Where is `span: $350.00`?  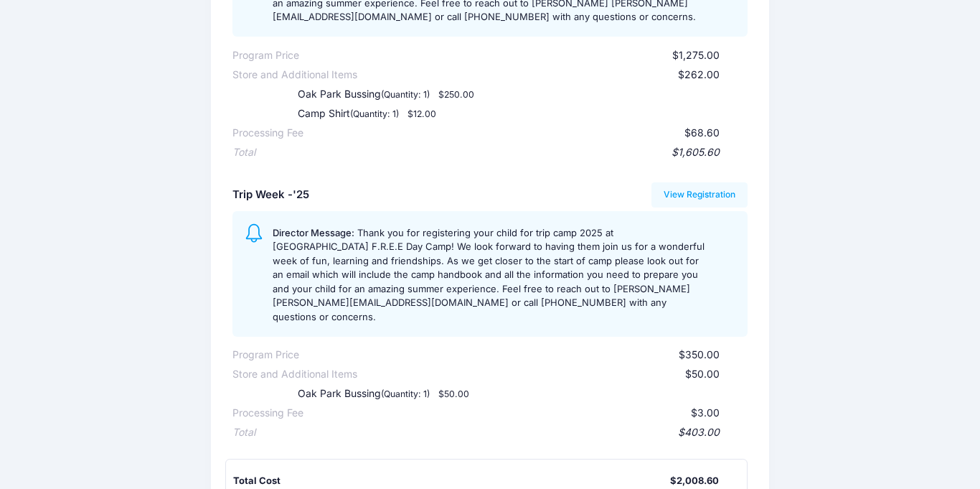 span: $350.00 is located at coordinates (699, 354).